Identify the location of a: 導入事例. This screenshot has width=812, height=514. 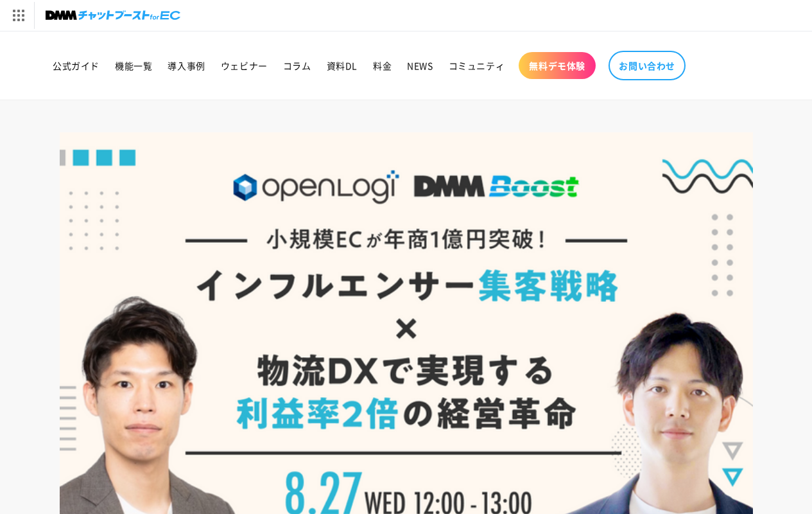
(186, 66).